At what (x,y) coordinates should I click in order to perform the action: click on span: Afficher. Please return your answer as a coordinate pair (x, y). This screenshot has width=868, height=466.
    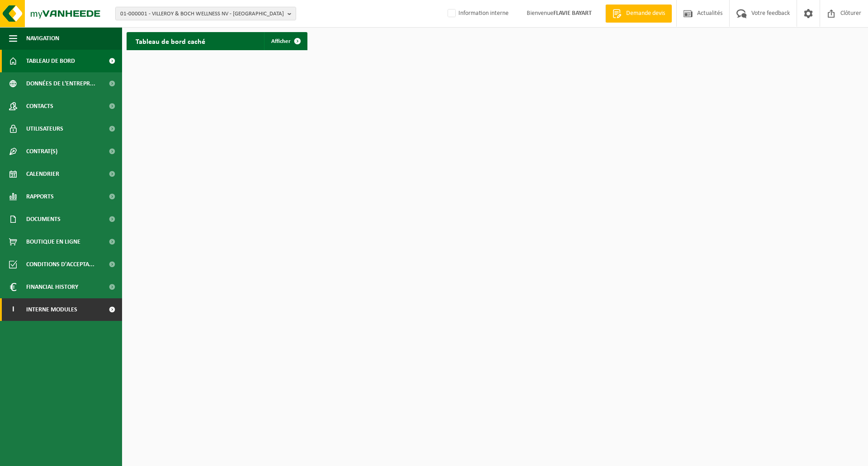
    Looking at the image, I should click on (281, 41).